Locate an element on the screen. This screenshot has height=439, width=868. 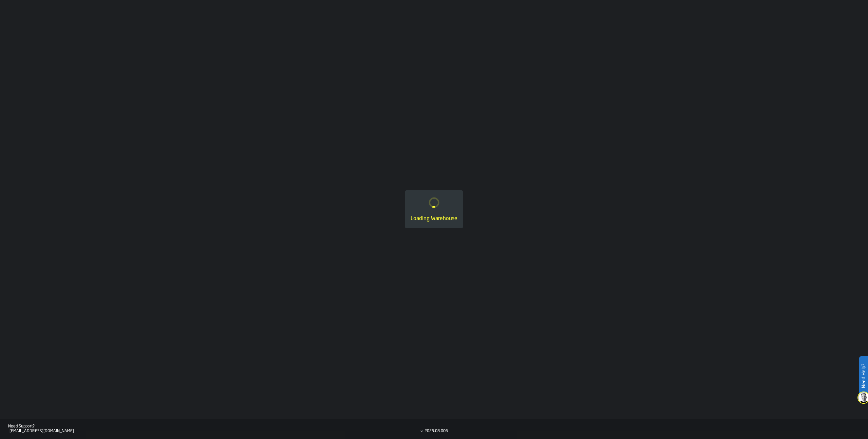
div: v. is located at coordinates (422, 431).